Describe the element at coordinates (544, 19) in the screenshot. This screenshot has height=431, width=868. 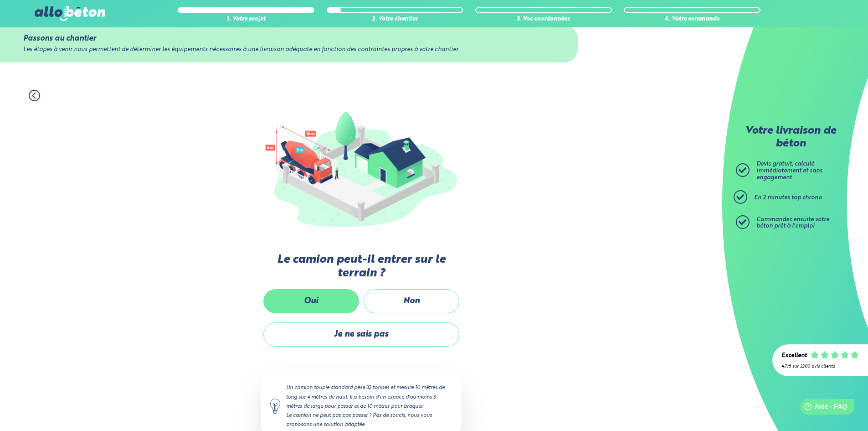
I see `div: 3. Vos coordonnées` at that location.